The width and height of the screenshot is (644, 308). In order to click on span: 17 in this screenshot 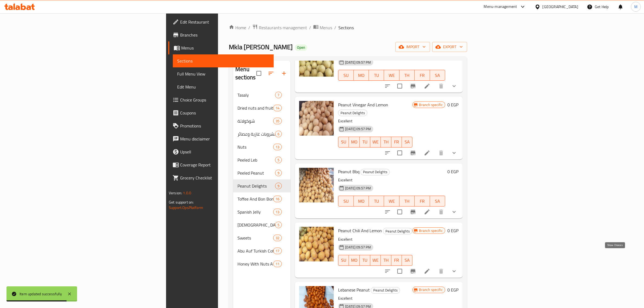, I will do `click(278, 251)`.